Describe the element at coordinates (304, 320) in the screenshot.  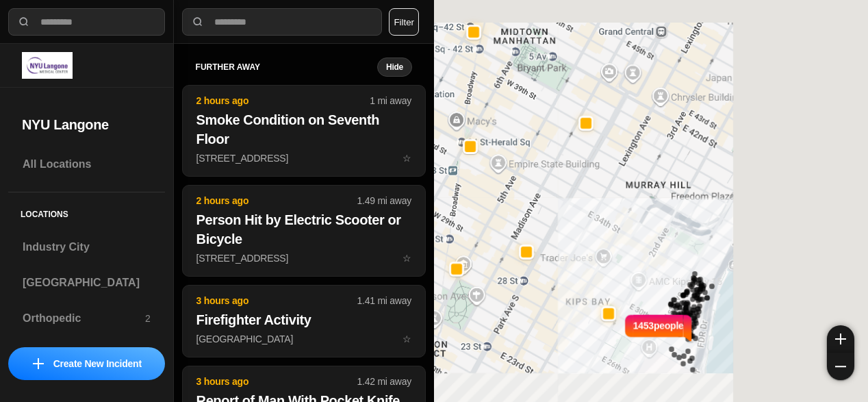
I see `h2: Firefighter Activity` at that location.